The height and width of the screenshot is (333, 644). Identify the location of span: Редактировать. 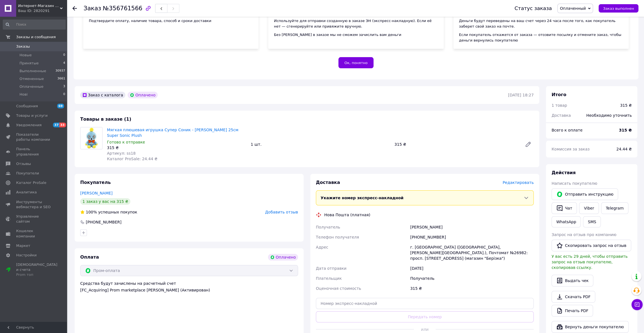
(518, 183).